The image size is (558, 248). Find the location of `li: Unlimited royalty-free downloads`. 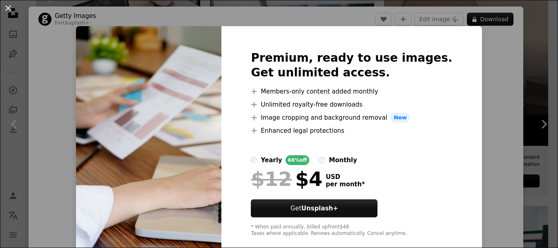

li: Unlimited royalty-free downloads is located at coordinates (351, 105).